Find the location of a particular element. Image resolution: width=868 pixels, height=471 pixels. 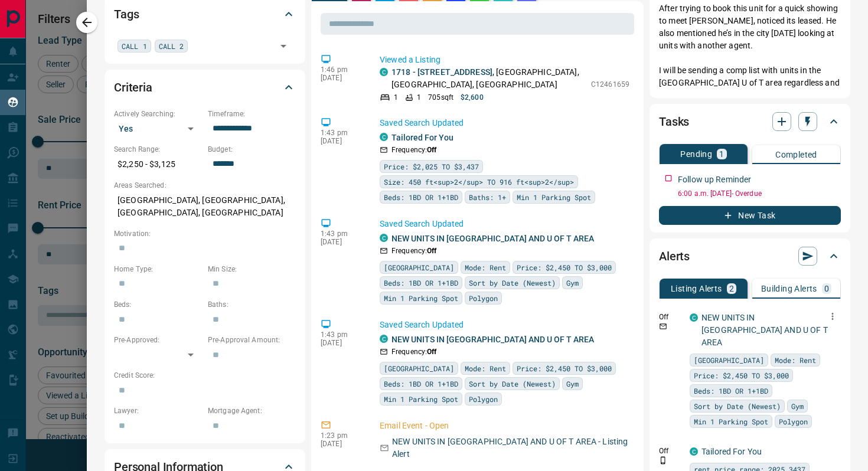

p: 2 is located at coordinates (731, 288).